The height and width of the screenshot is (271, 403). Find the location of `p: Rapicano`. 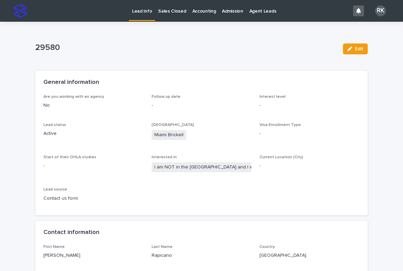

p: Rapicano is located at coordinates (202, 255).